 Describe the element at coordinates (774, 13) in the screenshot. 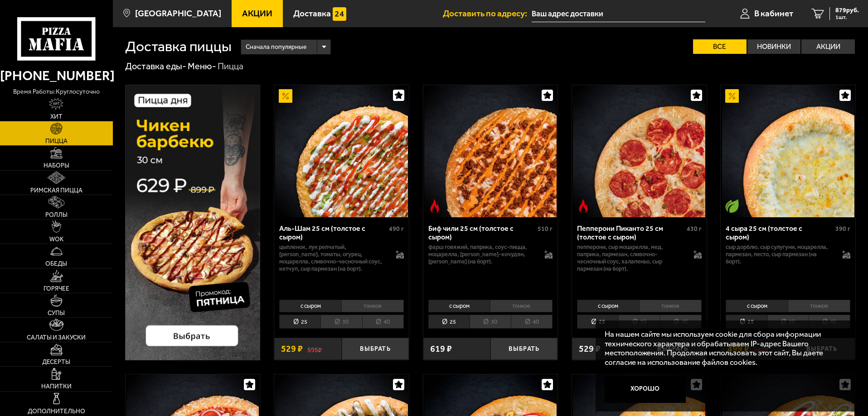

I see `span: В кабинет` at that location.